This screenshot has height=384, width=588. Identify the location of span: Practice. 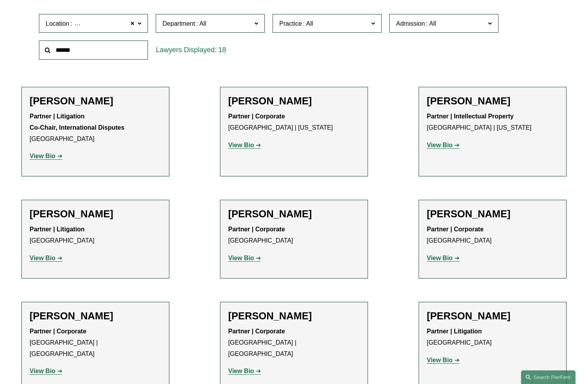
(290, 24).